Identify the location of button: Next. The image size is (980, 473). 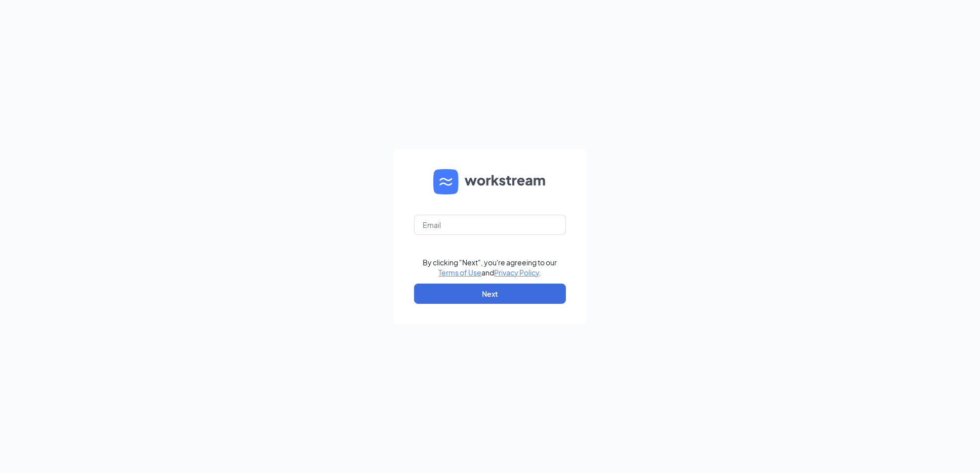
(490, 294).